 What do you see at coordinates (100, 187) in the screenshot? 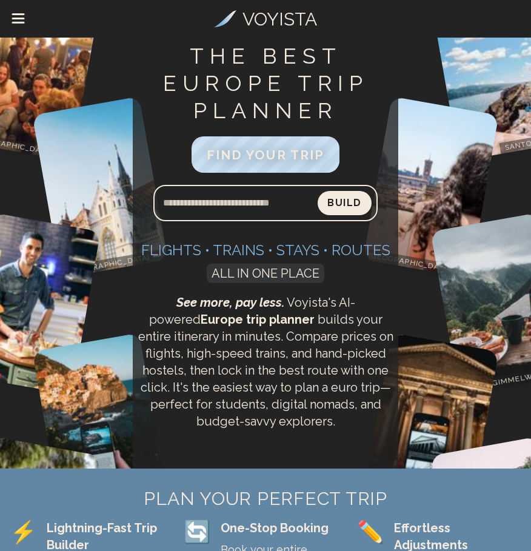
I see `img: Budapest` at bounding box center [100, 187].